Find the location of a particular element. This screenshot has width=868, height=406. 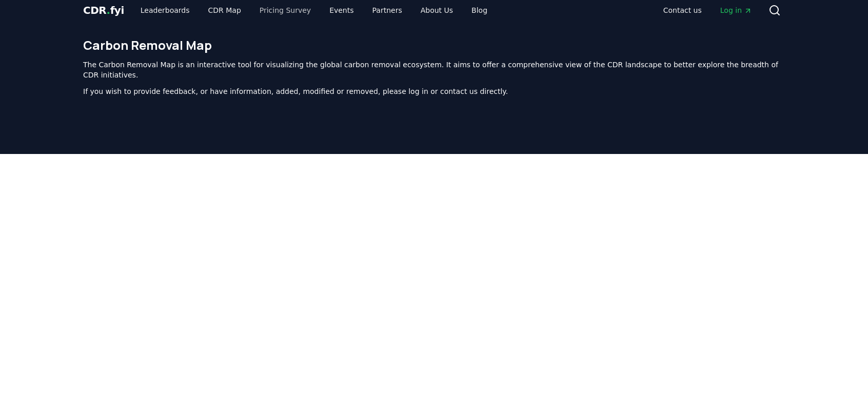

a: Pricing Survey is located at coordinates (285, 10).